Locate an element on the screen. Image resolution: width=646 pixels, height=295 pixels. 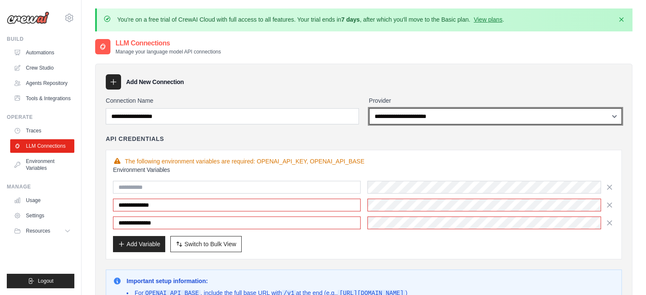
h2: LLM Connections is located at coordinates (168, 43).